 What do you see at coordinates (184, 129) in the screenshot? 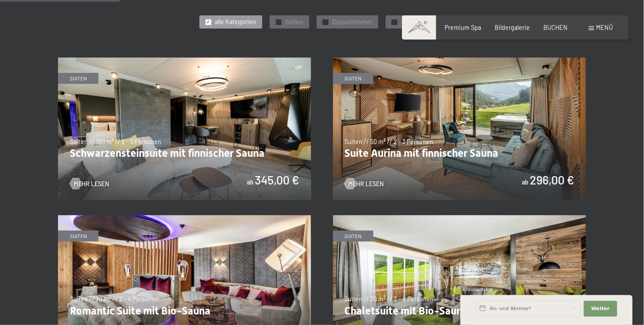
I see `img: Schwarzensteinsuite mit finnischer Sauna` at bounding box center [184, 129].